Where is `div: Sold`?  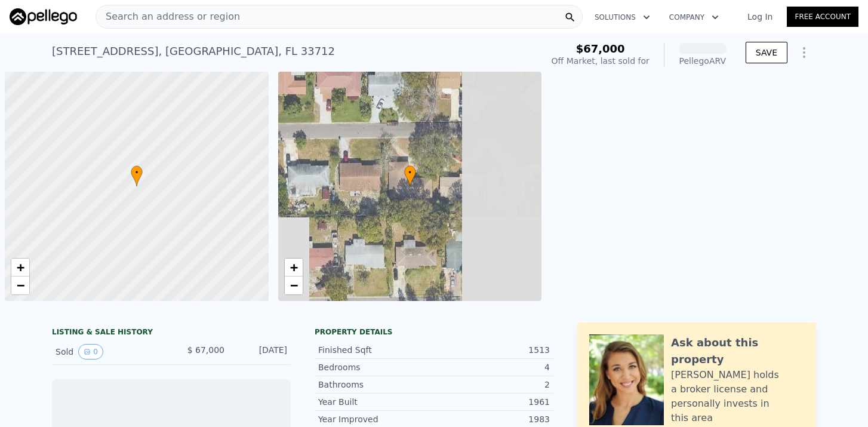
div: Sold is located at coordinates (109, 352).